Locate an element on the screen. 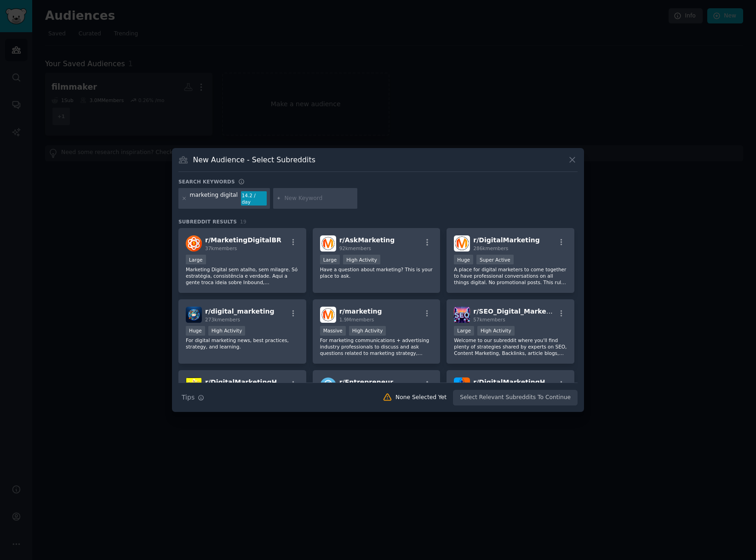  span: 19 is located at coordinates (243, 221).